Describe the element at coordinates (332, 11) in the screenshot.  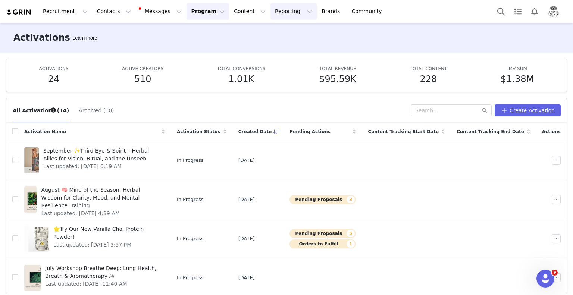
I see `a: Brands` at that location.